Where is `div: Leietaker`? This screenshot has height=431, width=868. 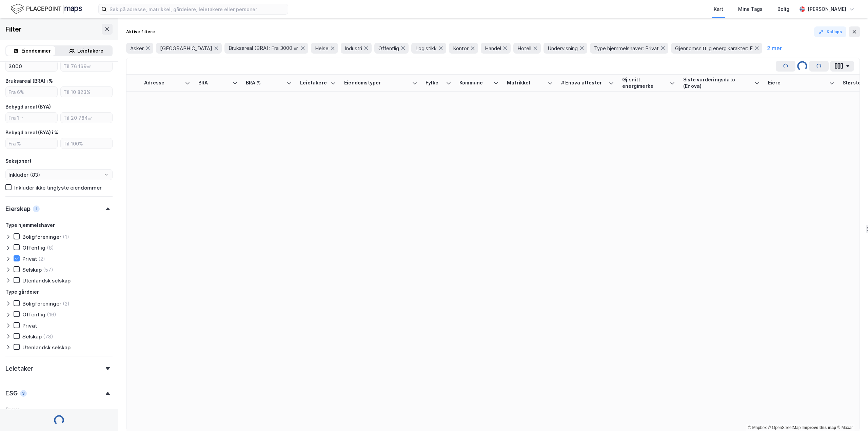
div: Leietaker is located at coordinates (19, 369).